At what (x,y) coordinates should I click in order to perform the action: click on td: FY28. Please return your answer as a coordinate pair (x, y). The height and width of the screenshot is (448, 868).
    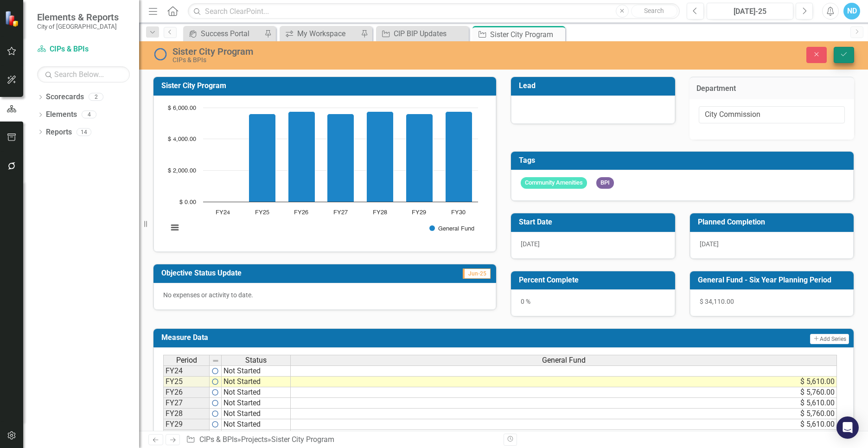
    Looking at the image, I should click on (186, 414).